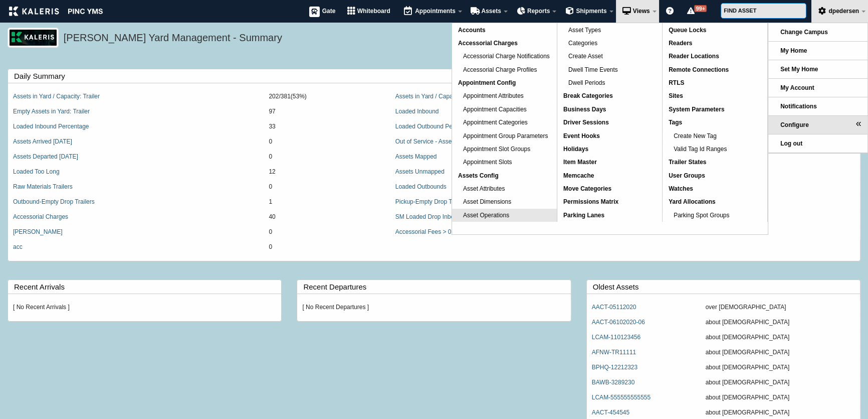 The width and height of the screenshot is (868, 419). What do you see at coordinates (804, 32) in the screenshot?
I see `span: Change Campus` at bounding box center [804, 32].